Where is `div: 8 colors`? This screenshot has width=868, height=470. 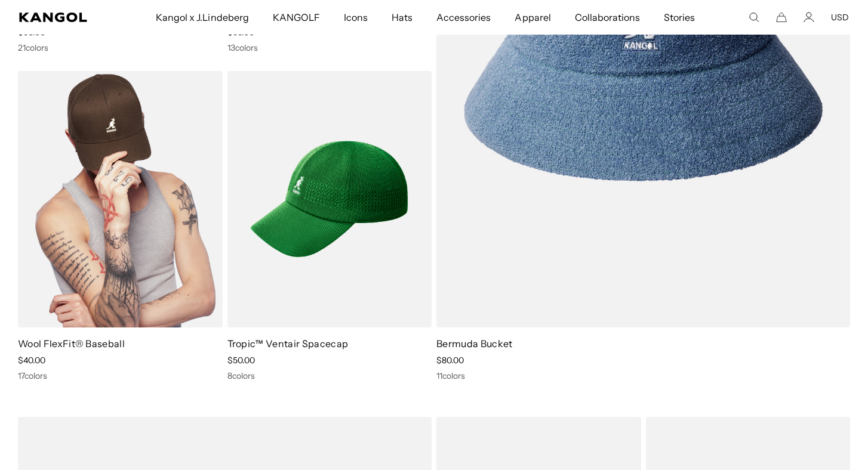 div: 8 colors is located at coordinates (329, 376).